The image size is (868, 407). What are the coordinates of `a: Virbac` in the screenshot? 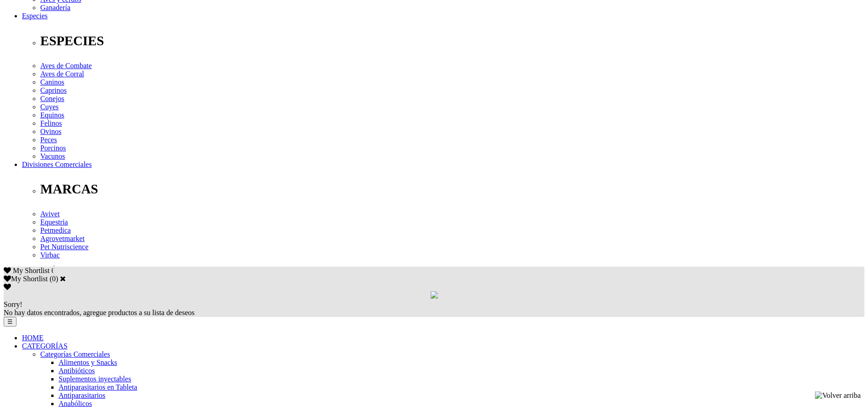 It's located at (50, 255).